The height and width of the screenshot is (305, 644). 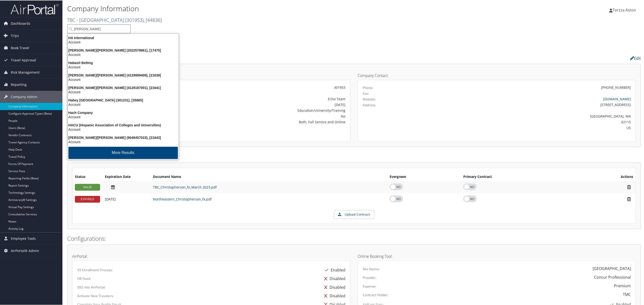 I want to click on a: Edit, so click(x=635, y=58).